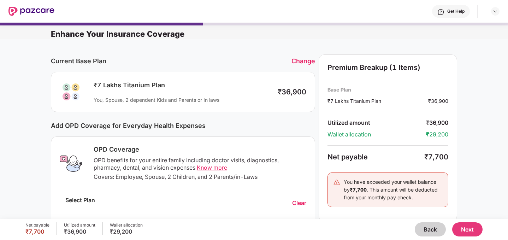 This screenshot has width=508, height=240. Describe the element at coordinates (495, 11) in the screenshot. I see `img: svg+xml;base64,PHN2ZyBpZD0iRHJvcGRvd24tMzJ4MzIiIHhtbG5zPSJodHRwOi8vd3d3LnczLm9yZy8yMDAwL3N2ZyIgd2...` at that location.